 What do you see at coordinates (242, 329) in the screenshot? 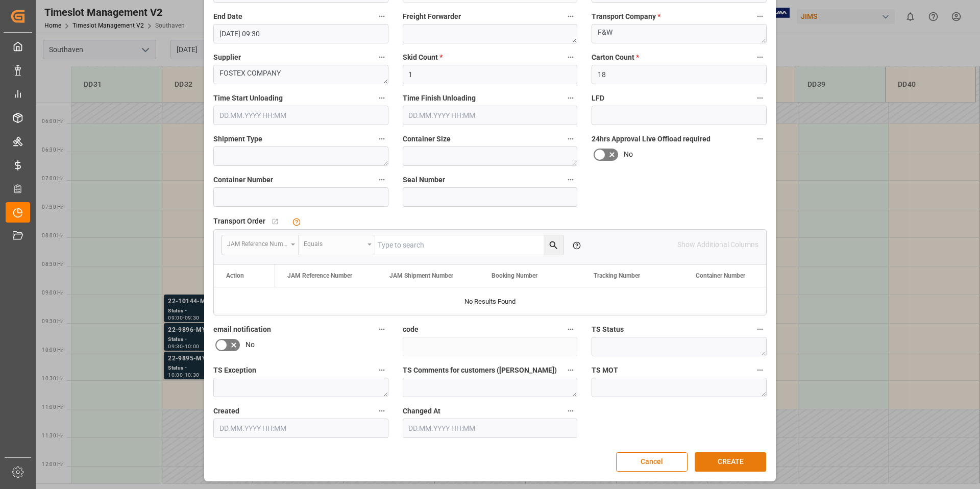
I see `span: email notification` at bounding box center [242, 329].